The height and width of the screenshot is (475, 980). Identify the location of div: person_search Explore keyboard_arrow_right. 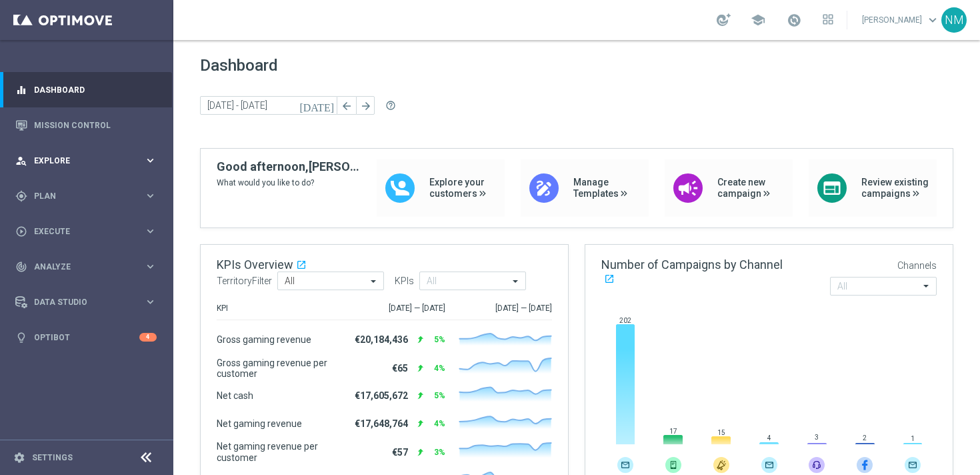
(86, 161).